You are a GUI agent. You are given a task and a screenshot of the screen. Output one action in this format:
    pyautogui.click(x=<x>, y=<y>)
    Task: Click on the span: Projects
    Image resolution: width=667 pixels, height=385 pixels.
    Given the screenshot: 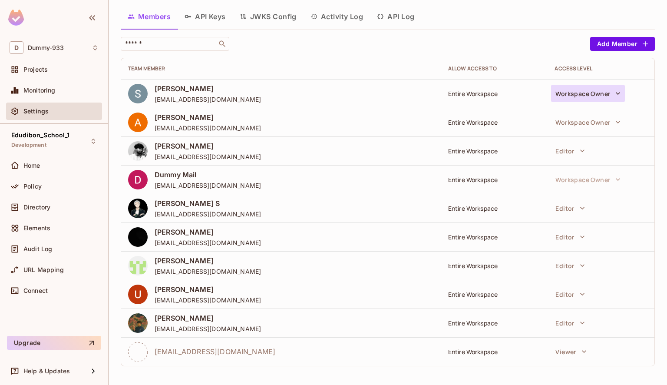 What is the action you would take?
    pyautogui.click(x=36, y=70)
    